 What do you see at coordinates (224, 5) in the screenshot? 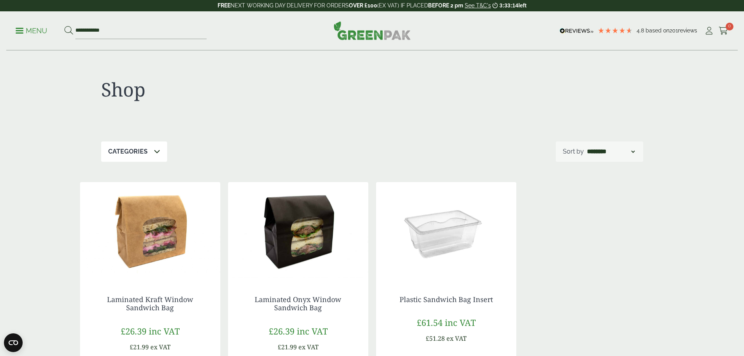
I see `strong: FREE` at bounding box center [224, 5].